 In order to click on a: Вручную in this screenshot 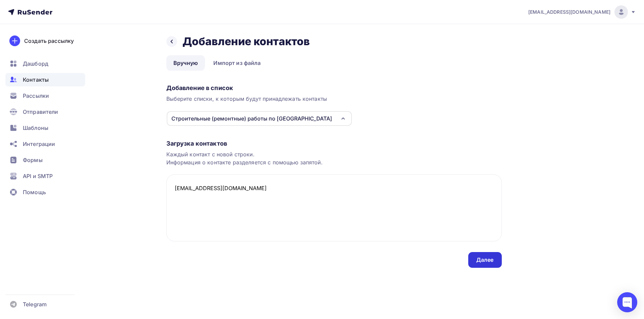, I will do `click(186, 63)`.